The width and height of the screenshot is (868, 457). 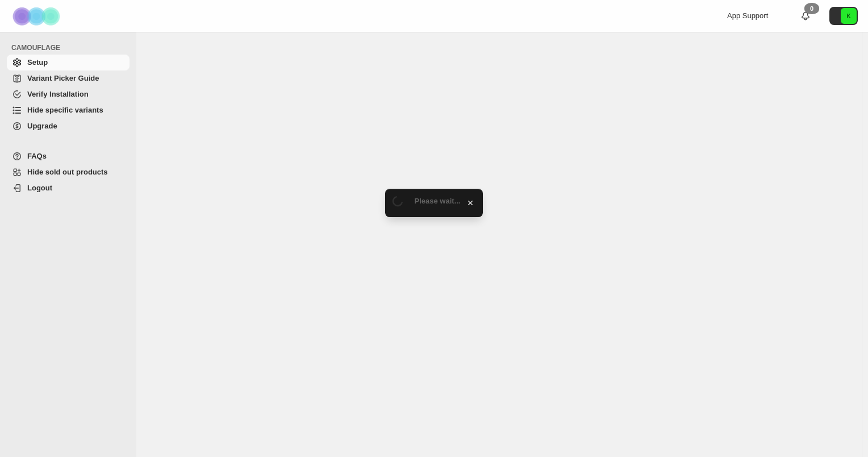 I want to click on span: Verify Installation, so click(x=58, y=94).